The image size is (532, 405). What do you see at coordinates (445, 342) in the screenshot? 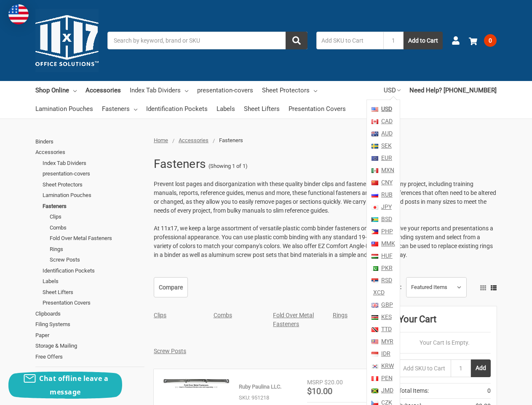
I see `p: Your Cart Is Empty.` at bounding box center [445, 342].